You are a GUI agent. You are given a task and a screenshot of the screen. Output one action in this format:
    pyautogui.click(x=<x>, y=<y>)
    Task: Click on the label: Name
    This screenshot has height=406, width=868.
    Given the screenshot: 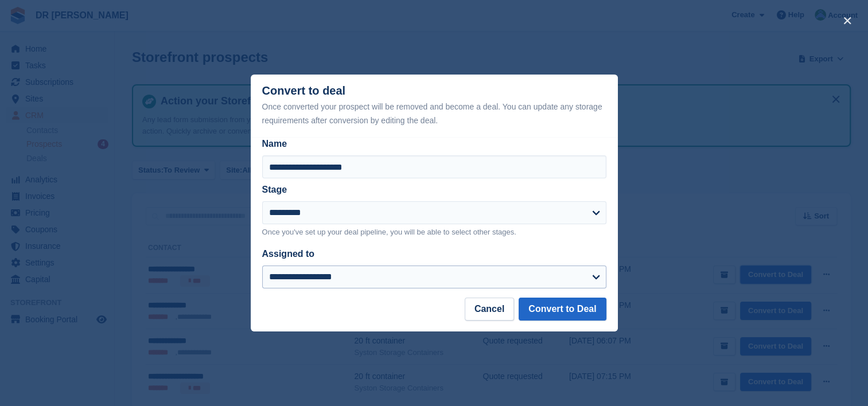 What is the action you would take?
    pyautogui.click(x=434, y=144)
    